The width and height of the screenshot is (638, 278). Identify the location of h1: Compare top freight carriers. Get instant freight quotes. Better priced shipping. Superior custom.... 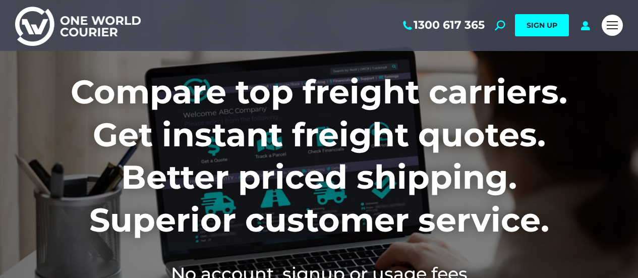
(319, 156).